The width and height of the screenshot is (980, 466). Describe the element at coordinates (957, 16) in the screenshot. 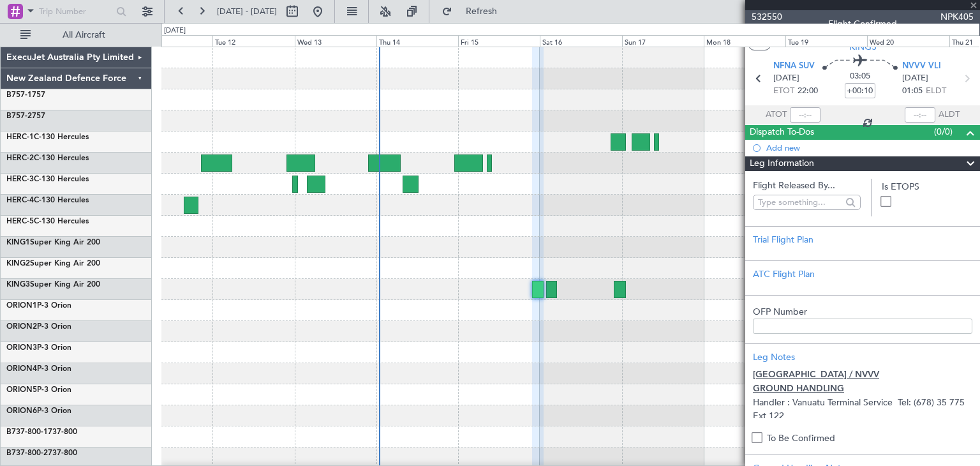

I see `span: NPK405` at that location.